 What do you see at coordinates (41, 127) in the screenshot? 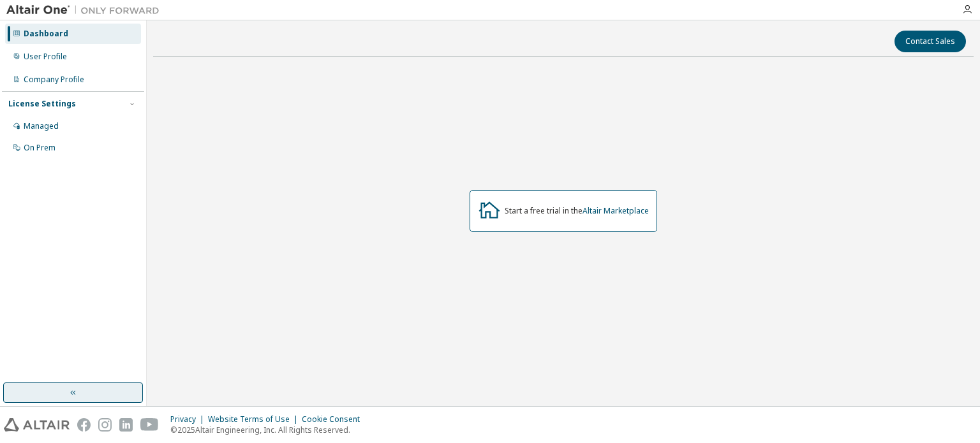
I see `div: Managed` at bounding box center [41, 127].